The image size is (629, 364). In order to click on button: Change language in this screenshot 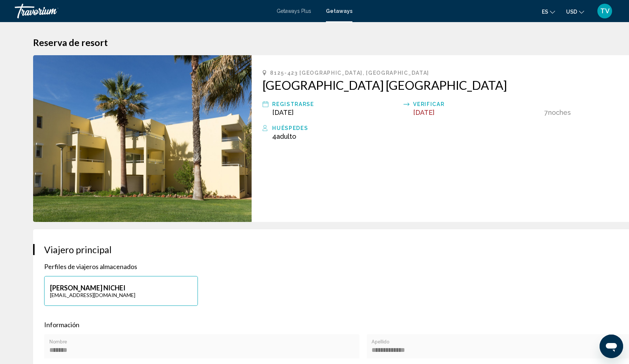, I will do `click(549, 11)`.